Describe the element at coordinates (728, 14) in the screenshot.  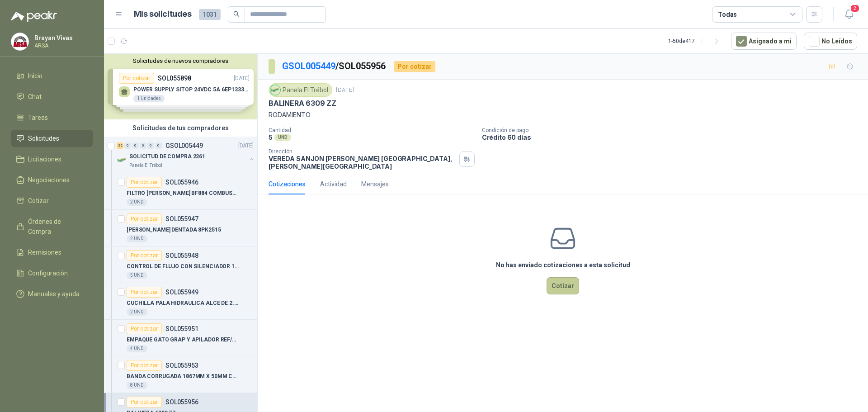
I see `div: Todas` at that location.